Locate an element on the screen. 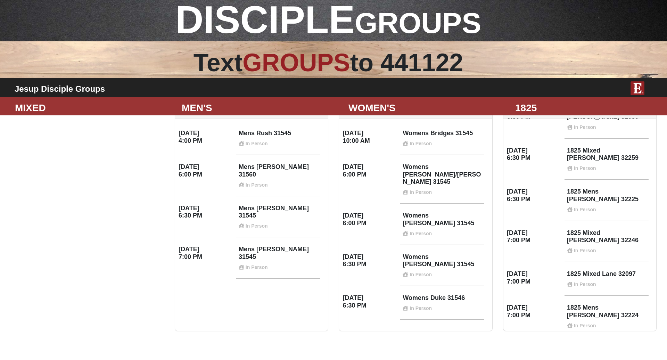 This screenshot has width=667, height=360. div: MEN'S is located at coordinates (260, 108).